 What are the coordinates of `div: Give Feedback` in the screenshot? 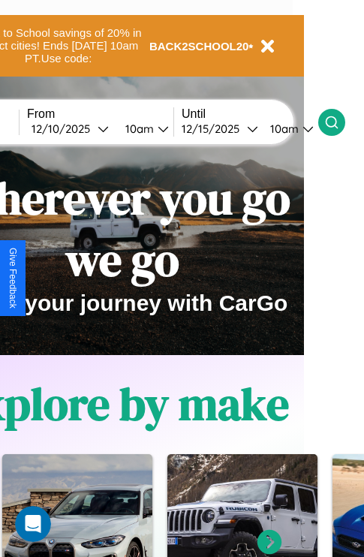 It's located at (13, 278).